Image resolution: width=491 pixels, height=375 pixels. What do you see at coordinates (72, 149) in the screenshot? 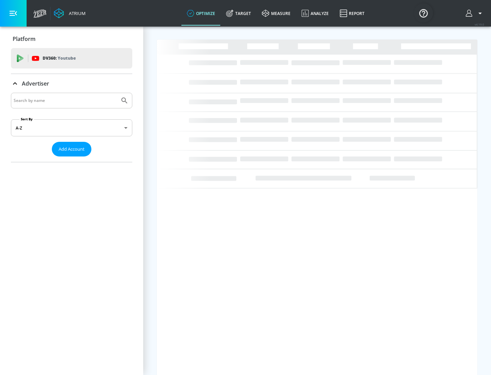
I see `button: Add Account` at bounding box center [72, 149].